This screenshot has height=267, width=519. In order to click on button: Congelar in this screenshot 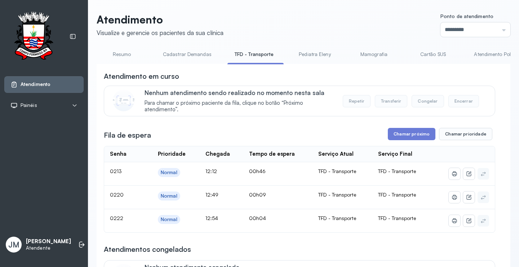, I will do `click(428, 101)`.